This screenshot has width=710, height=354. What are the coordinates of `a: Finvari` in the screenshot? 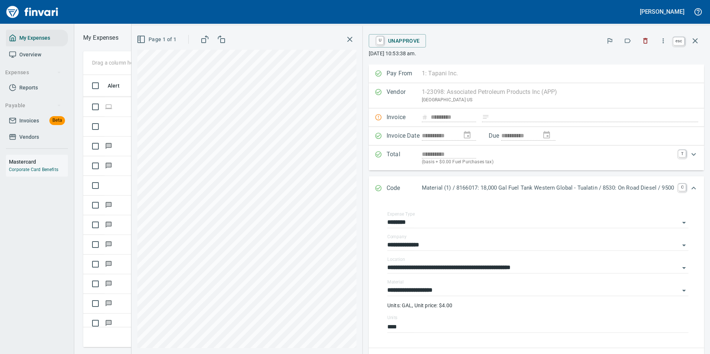 It's located at (32, 12).